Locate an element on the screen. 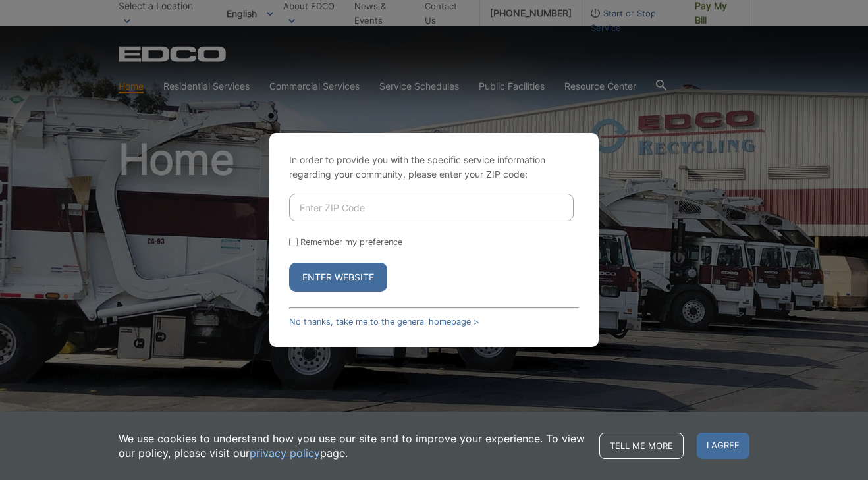  label: Remember my preference is located at coordinates (351, 241).